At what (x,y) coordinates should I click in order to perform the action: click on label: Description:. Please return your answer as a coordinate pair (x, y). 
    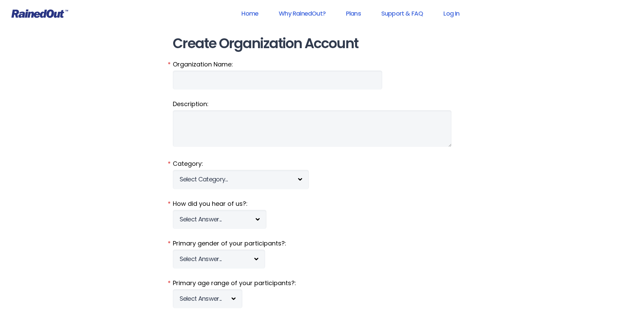
    Looking at the image, I should click on (322, 104).